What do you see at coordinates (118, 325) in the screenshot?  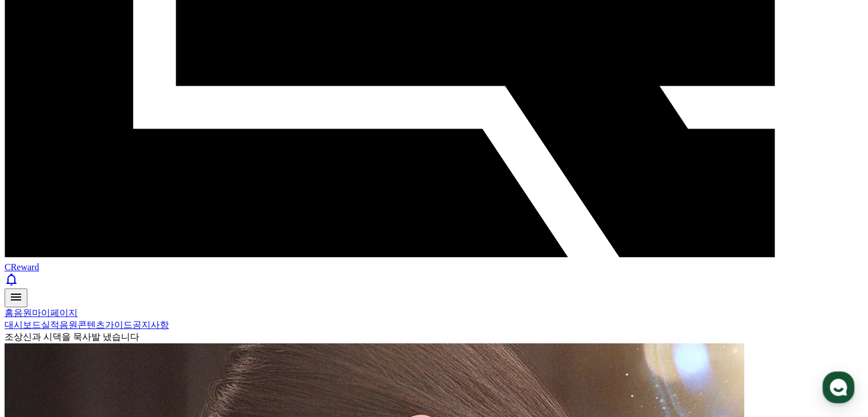 I see `a: 가이드` at bounding box center [118, 325].